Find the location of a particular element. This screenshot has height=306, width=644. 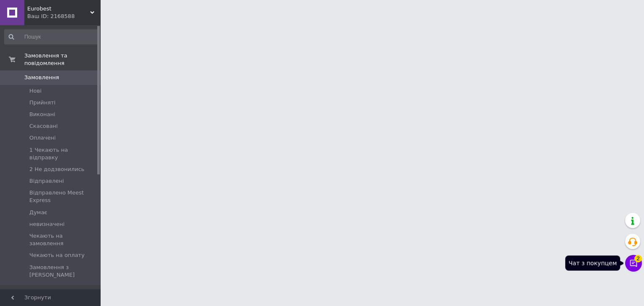

input: Пошук is located at coordinates (52, 37).